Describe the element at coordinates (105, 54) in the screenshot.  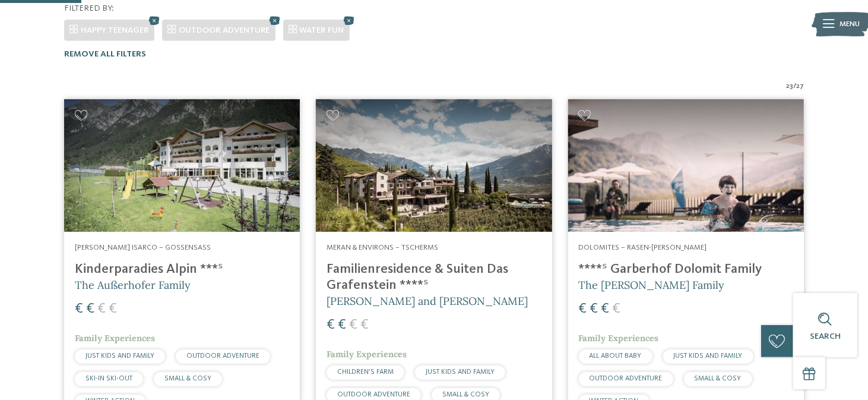
I see `span: Remove all filters` at that location.